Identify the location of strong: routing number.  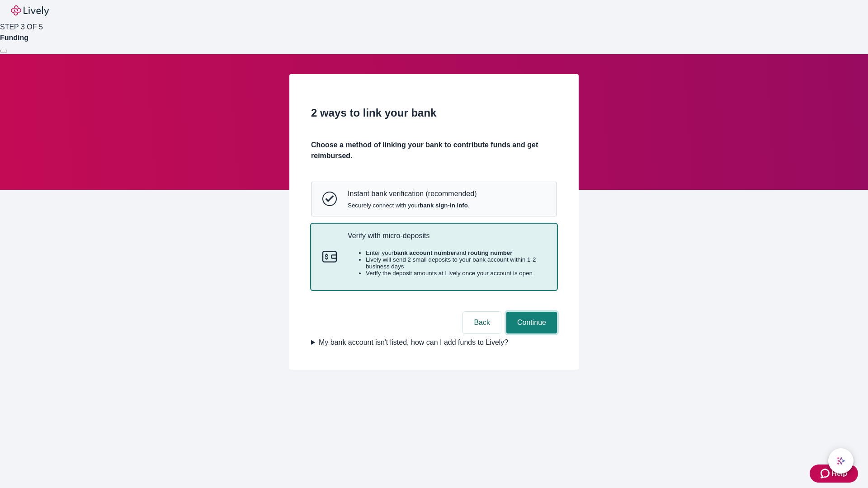
(491, 253).